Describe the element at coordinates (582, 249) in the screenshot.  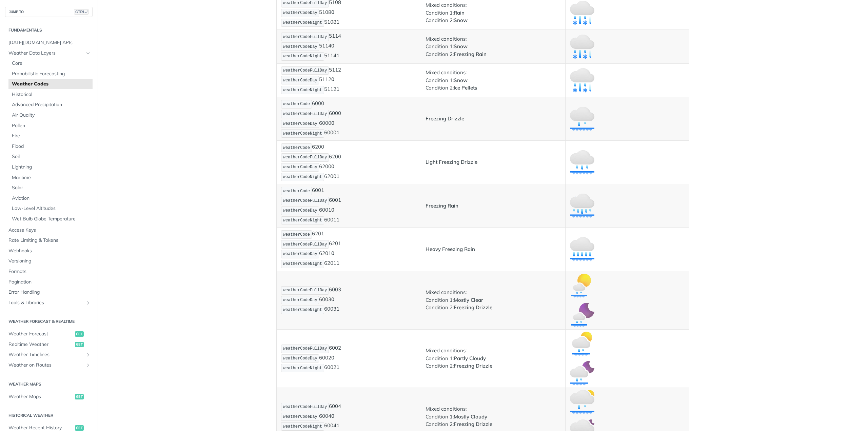
I see `img: heavy_freezing_rain` at that location.